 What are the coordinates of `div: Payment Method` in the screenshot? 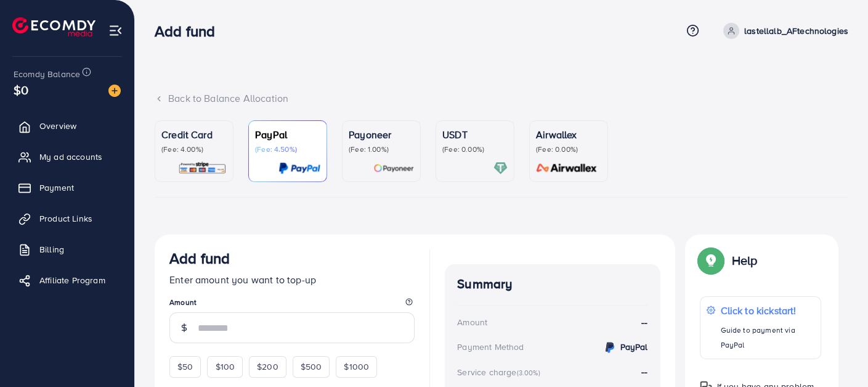 It's located at (490, 346).